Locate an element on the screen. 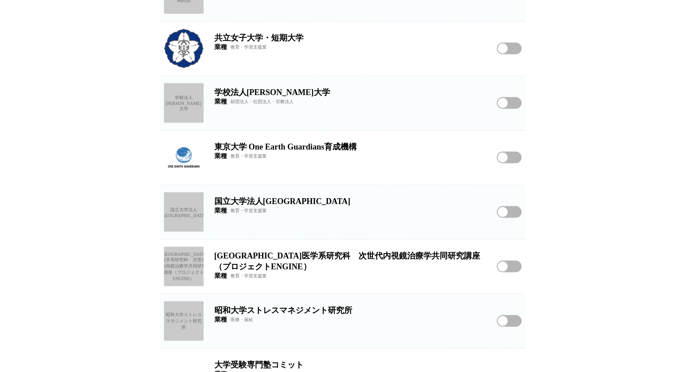 The image size is (685, 372). h2: 大学受験専門塾コミット is located at coordinates (368, 365).